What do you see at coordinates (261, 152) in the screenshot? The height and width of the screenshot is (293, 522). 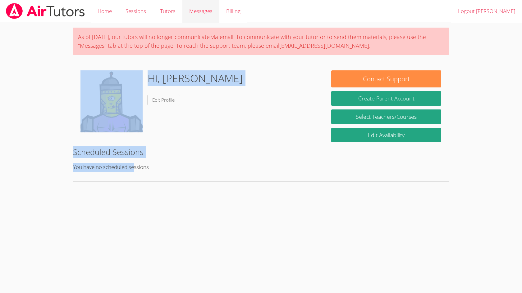 I see `h2: Scheduled Sessions` at bounding box center [261, 152].